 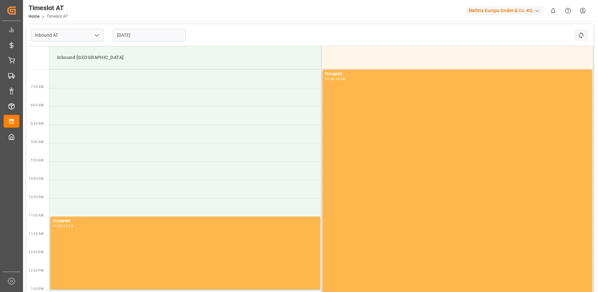 I want to click on div: 11:00, so click(x=57, y=226).